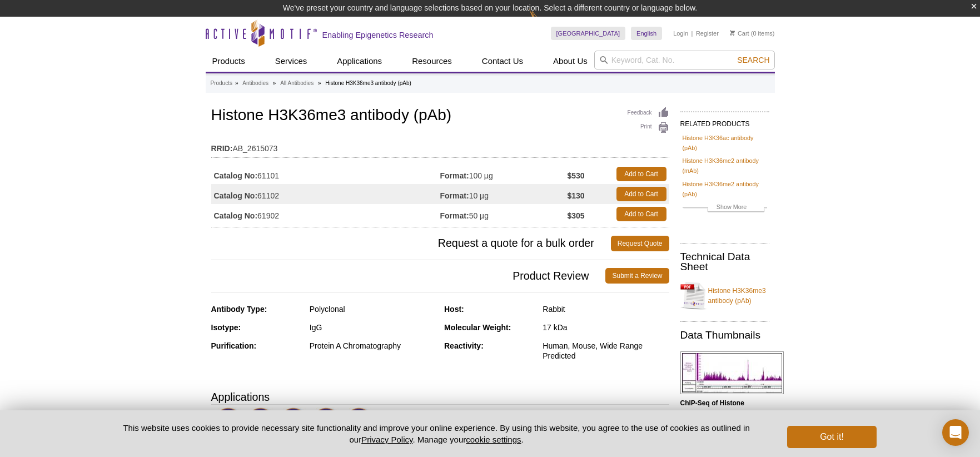 This screenshot has width=980, height=457. What do you see at coordinates (680, 33) in the screenshot?
I see `a: Login` at bounding box center [680, 33].